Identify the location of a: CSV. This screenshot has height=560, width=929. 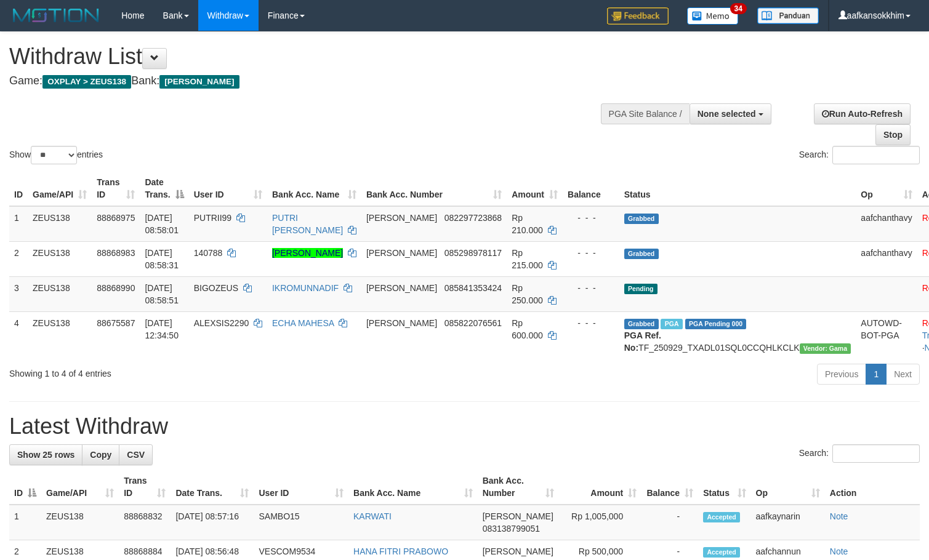
(136, 455).